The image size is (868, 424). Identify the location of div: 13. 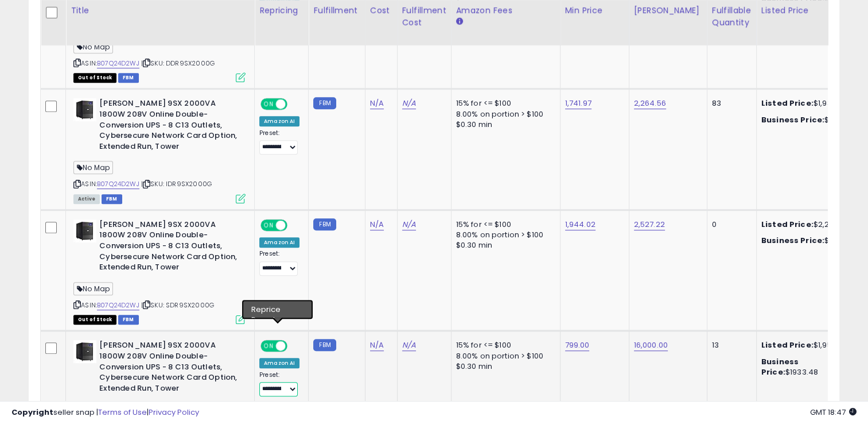
(730, 346).